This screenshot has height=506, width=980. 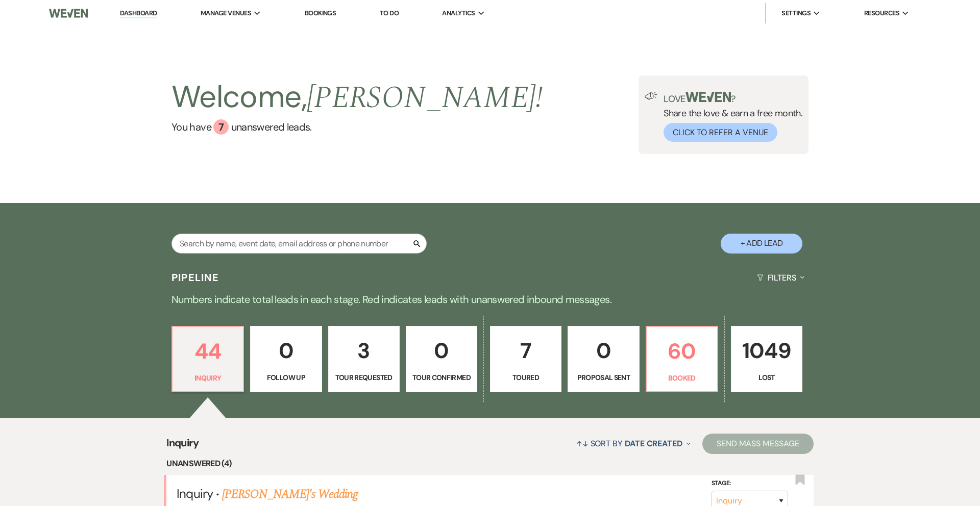 What do you see at coordinates (442, 359) in the screenshot?
I see `a: 0Tour Confirmed` at bounding box center [442, 359].